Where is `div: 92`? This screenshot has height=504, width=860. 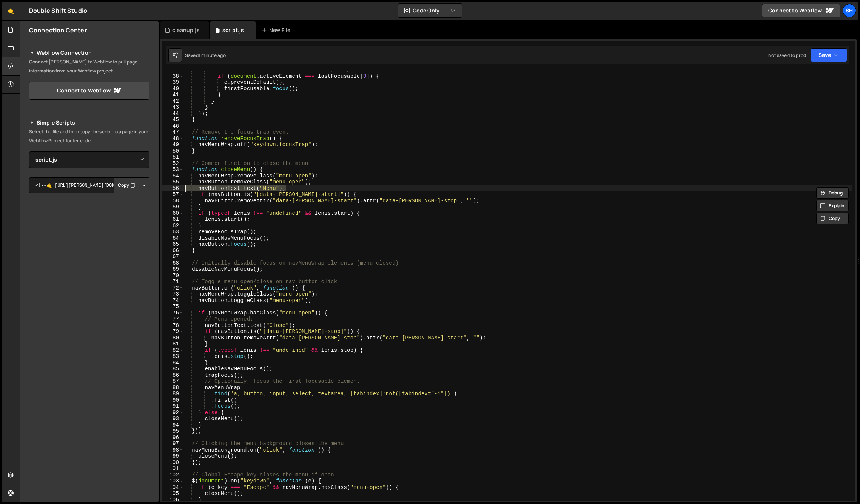
div: 92 is located at coordinates (173, 413).